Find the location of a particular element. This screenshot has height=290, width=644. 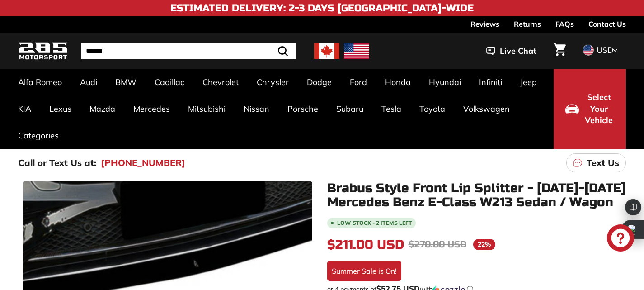

span: $270.00 USD is located at coordinates (437, 245).